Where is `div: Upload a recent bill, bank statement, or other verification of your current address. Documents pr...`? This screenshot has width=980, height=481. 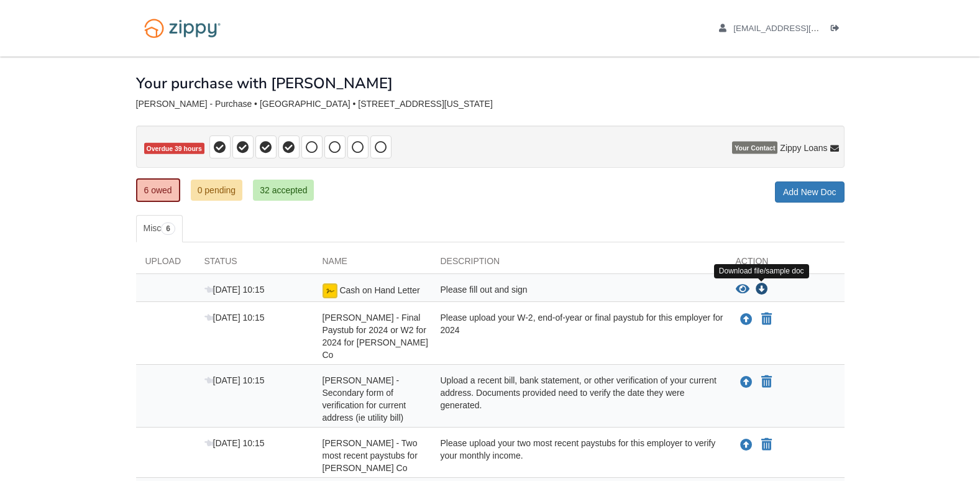 div: Upload a recent bill, bank statement, or other verification of your current address. Documents pr... is located at coordinates (578, 399).